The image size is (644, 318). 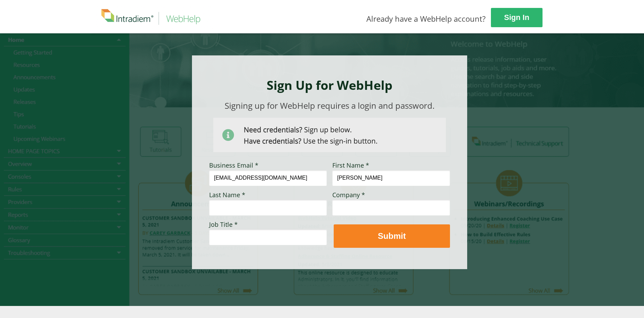 I want to click on span: Business Email *, so click(x=234, y=165).